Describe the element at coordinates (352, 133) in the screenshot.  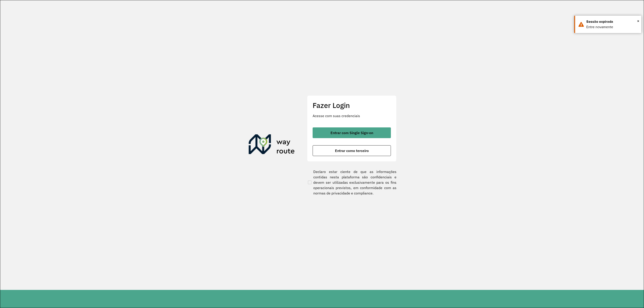
I see `span: Entrar com Single Sign-on` at that location.